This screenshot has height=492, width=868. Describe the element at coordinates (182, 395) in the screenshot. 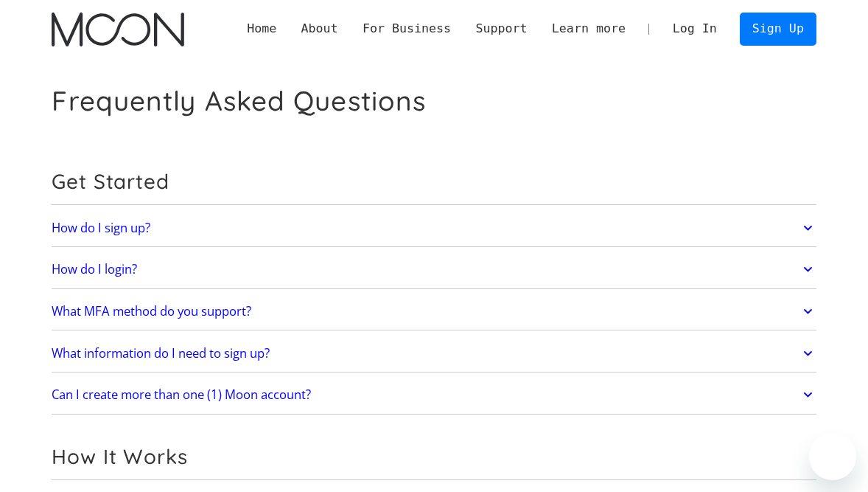

I see `h2: Can I create more than one (1) Moon account?` at that location.